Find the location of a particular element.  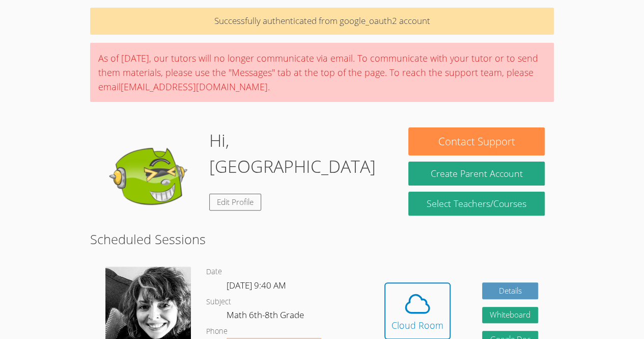

button: Create Parent Account is located at coordinates (476, 173).